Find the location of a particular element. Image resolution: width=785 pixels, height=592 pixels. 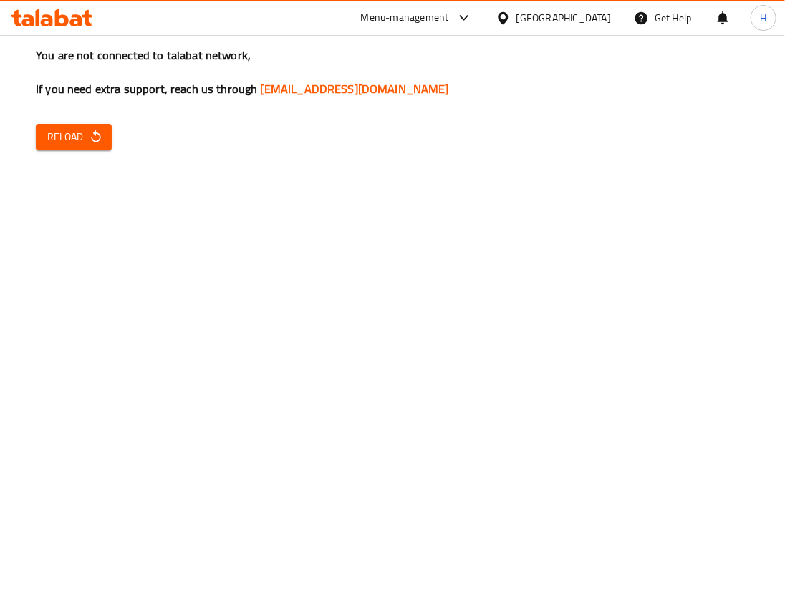

button: Reload is located at coordinates (74, 137).